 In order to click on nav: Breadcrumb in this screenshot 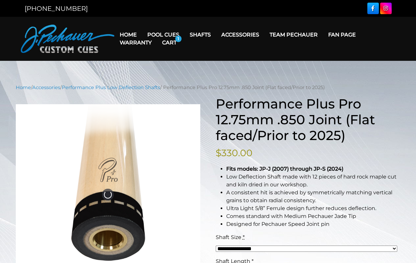, I will do `click(208, 87)`.